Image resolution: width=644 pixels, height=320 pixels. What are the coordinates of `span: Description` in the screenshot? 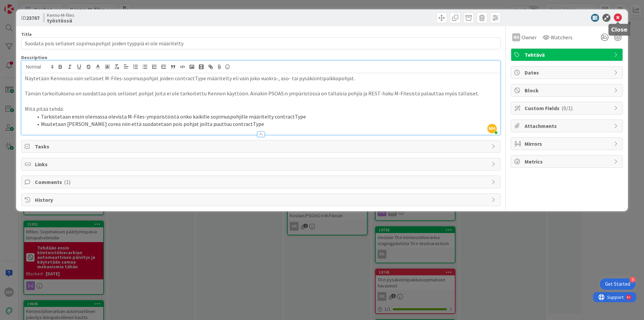 It's located at (34, 58).